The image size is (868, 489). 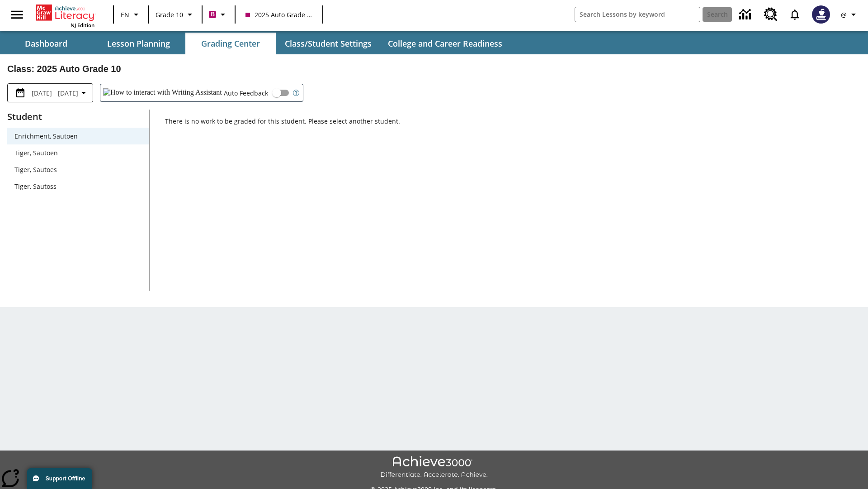 What do you see at coordinates (513, 125) in the screenshot?
I see `p: There is no work to be graded for this student. Please select another student.` at bounding box center [513, 125].